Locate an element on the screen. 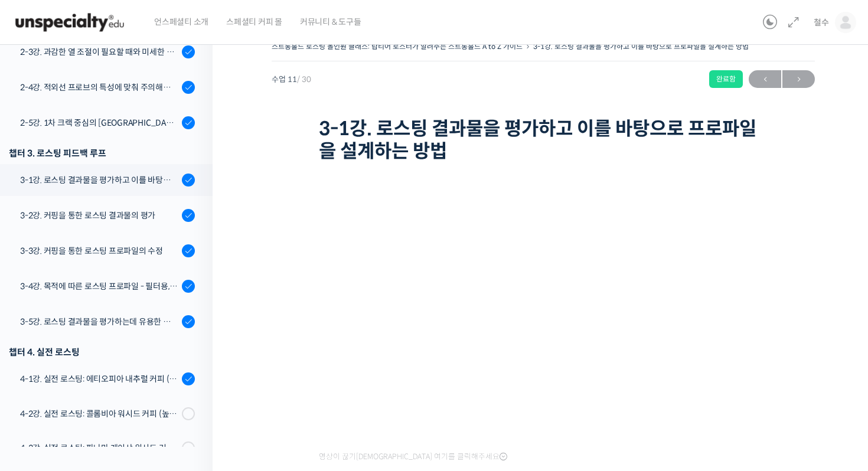 The height and width of the screenshot is (471, 868). div: 챕터 3. 로스팅 피드백 루프 is located at coordinates (101, 153).